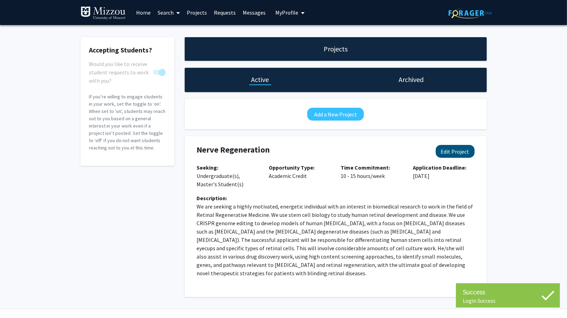  What do you see at coordinates (197, 12) in the screenshot?
I see `a: Projects` at bounding box center [197, 12].